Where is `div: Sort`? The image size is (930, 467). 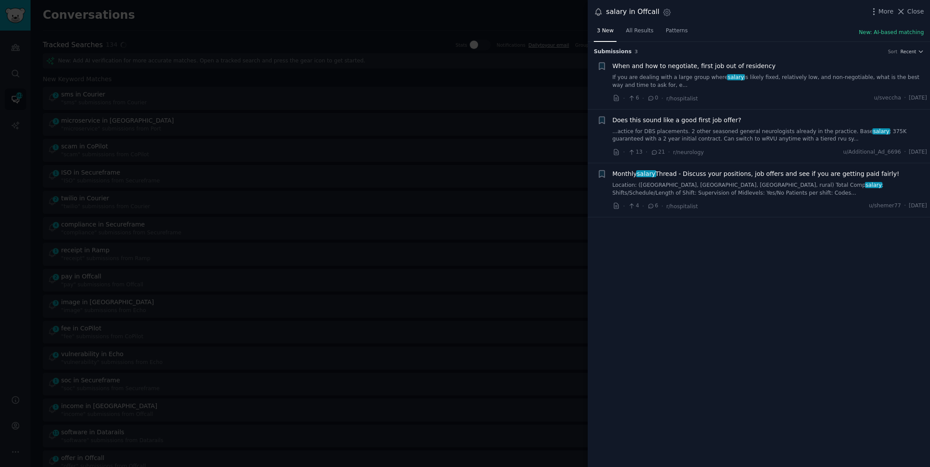 div: Sort is located at coordinates (893, 52).